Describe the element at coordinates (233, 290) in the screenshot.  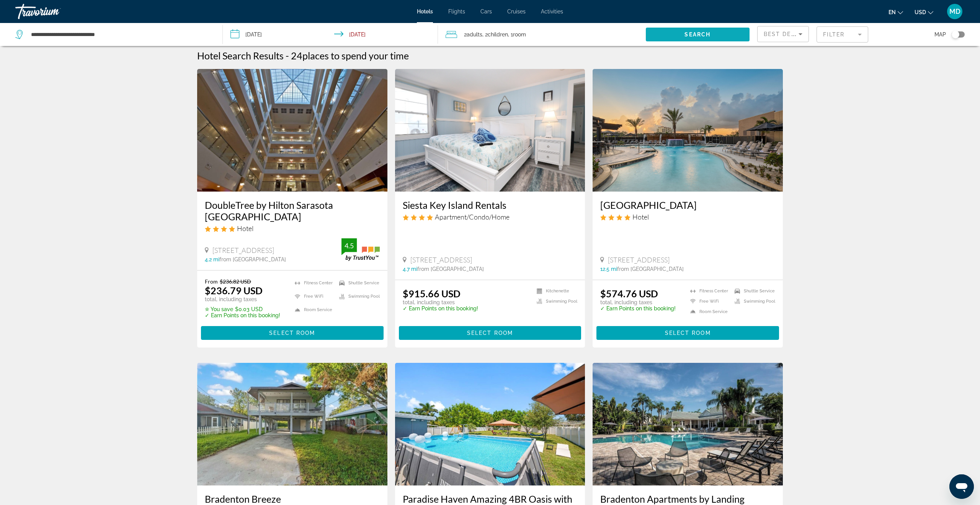
I see `ins: $236.79 USD` at that location.